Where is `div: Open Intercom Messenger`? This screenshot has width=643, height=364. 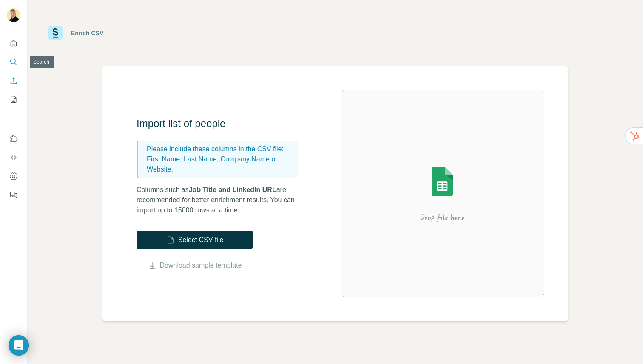
div: Open Intercom Messenger is located at coordinates (19, 345).